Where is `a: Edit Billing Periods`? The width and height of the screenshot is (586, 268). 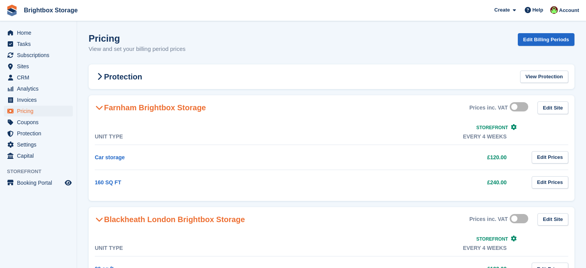
a: Edit Billing Periods is located at coordinates (546, 39).